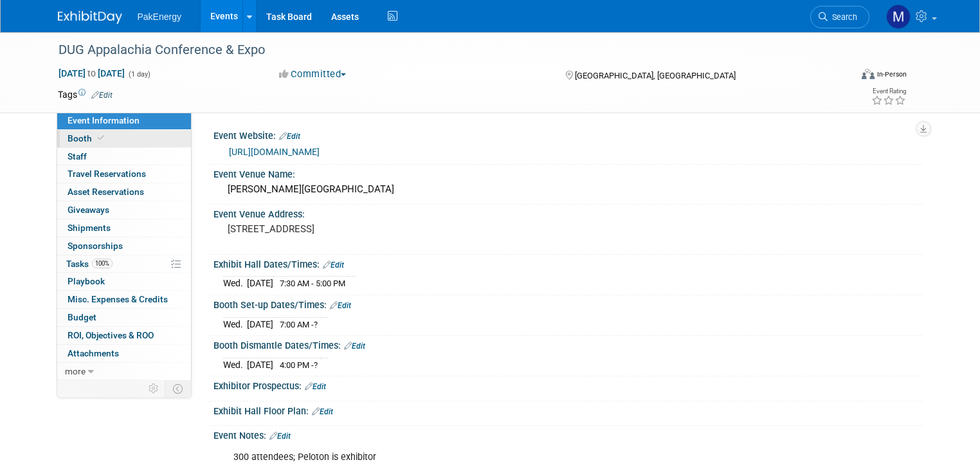 The width and height of the screenshot is (980, 469). I want to click on span: Event Information, so click(103, 120).